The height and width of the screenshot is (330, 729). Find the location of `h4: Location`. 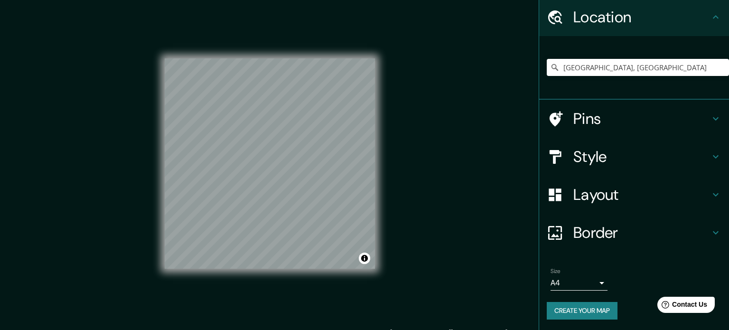

h4: Location is located at coordinates (641, 17).